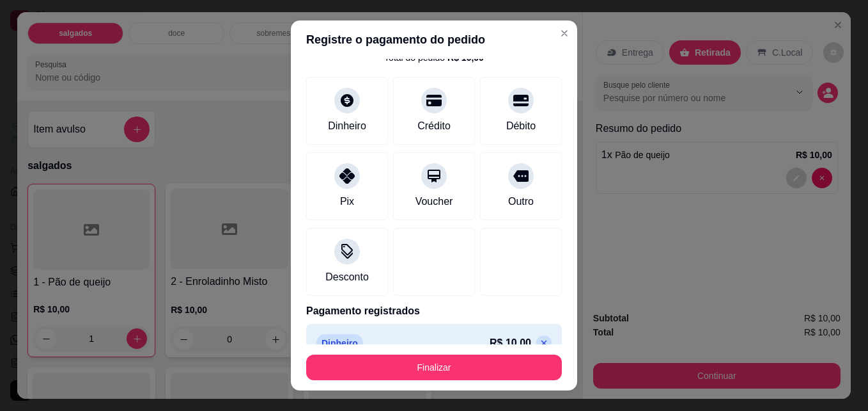  What do you see at coordinates (339, 343) in the screenshot?
I see `p: Dinheiro` at bounding box center [339, 343].